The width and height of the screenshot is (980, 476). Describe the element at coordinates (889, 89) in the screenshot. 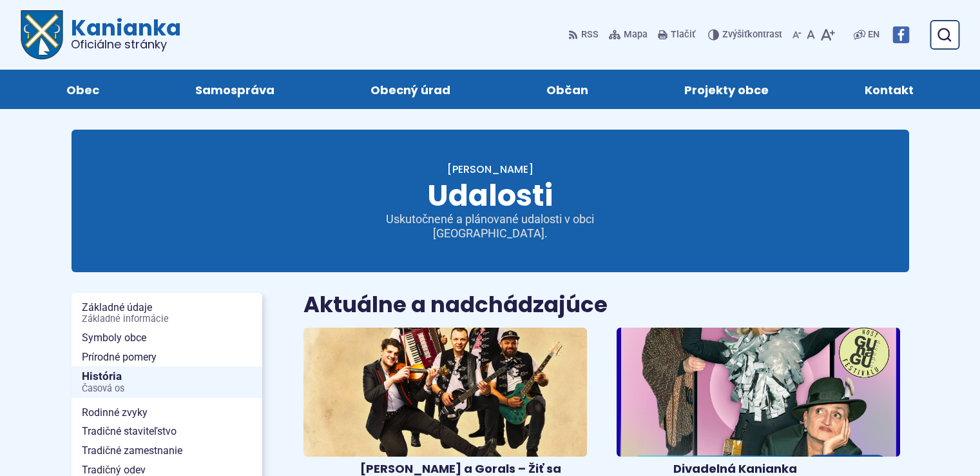

I see `span: Kontakt` at that location.